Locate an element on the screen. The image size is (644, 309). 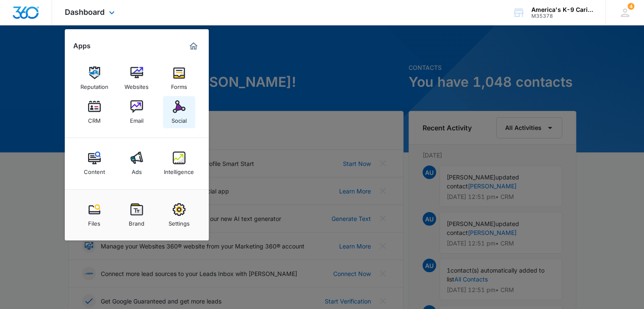
a: Intelligence is located at coordinates (179, 163).